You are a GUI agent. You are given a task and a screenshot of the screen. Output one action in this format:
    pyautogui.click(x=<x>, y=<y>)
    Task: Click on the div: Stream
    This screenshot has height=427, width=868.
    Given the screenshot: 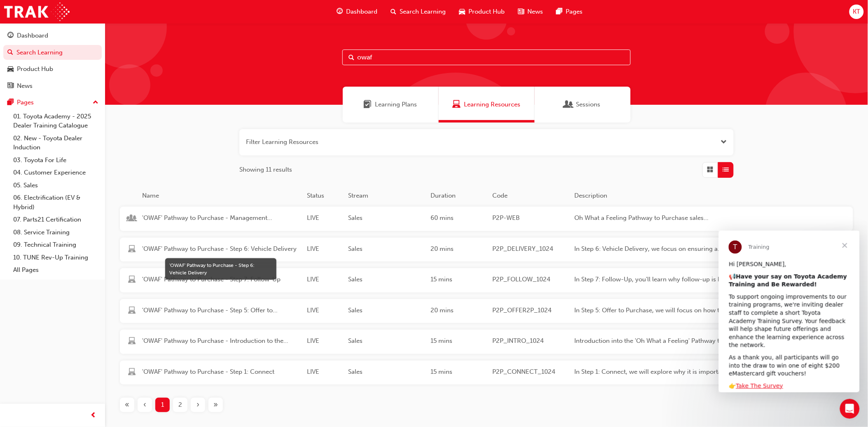 What is the action you would take?
    pyautogui.click(x=386, y=196)
    